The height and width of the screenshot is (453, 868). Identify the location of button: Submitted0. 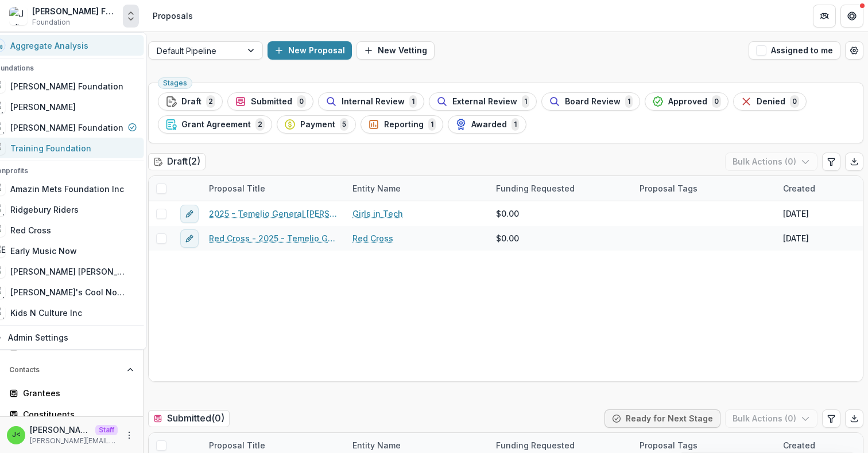
(270, 102).